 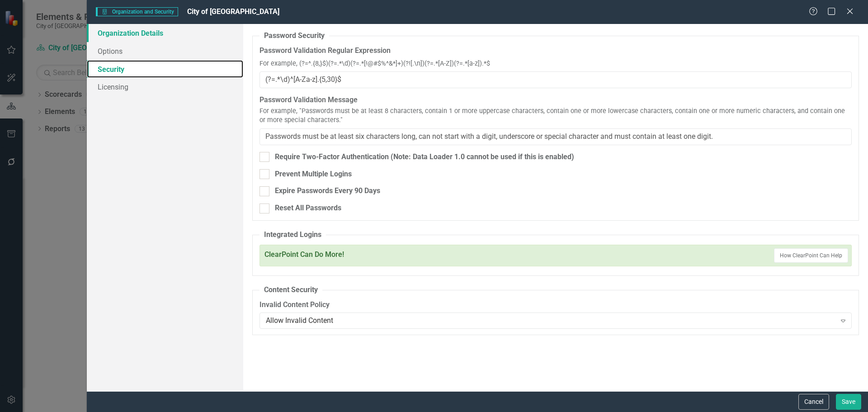 I want to click on legend: Content Security, so click(x=291, y=290).